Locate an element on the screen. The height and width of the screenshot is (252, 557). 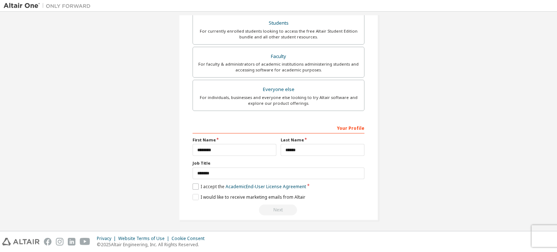
div: For currently enrolled students looking to access the free Altair Student Edition bundle and all ... is located at coordinates (278, 34).